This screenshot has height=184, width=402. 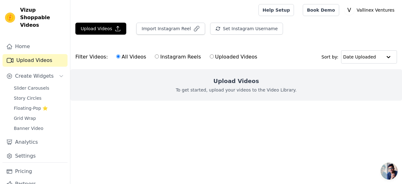 What do you see at coordinates (31, 108) in the screenshot?
I see `span: Floating-Pop ⭐` at bounding box center [31, 108].